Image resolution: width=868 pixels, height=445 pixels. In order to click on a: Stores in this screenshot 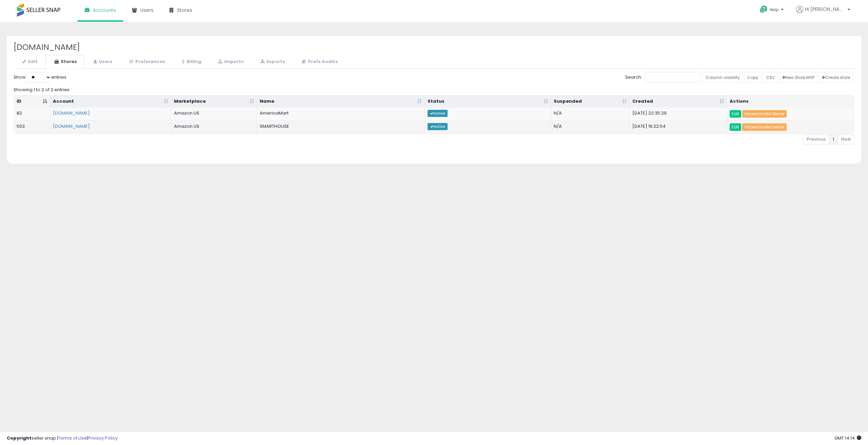, I will do `click(65, 62)`.